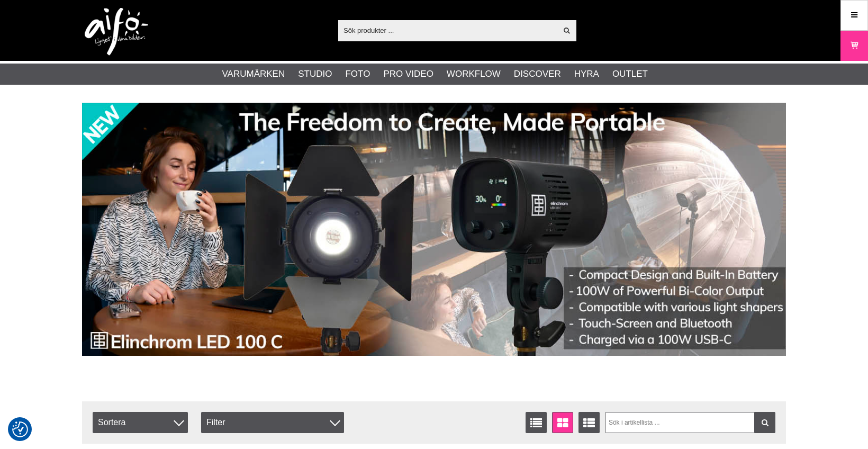  I want to click on a: Filtrera, so click(765, 422).